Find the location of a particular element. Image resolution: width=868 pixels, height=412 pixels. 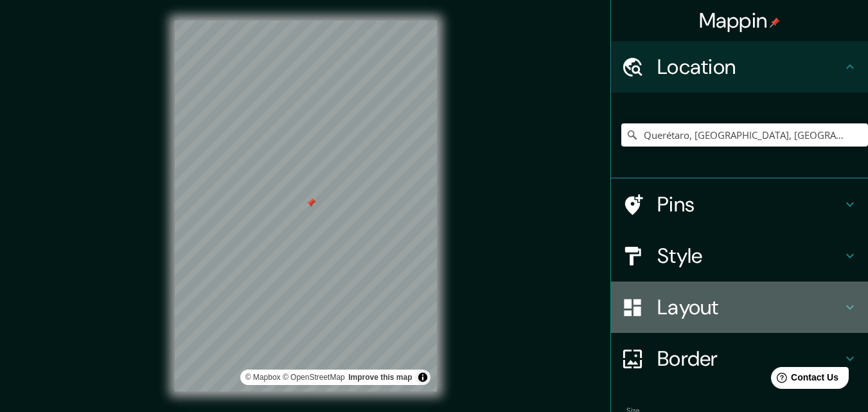

div: Pins is located at coordinates (740, 205).